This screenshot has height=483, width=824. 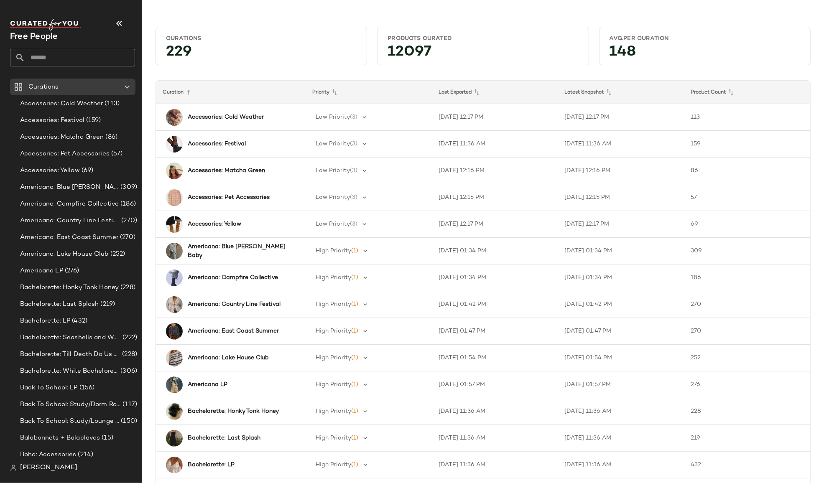 I want to click on span: Accessories: Cold Weather, so click(x=61, y=104).